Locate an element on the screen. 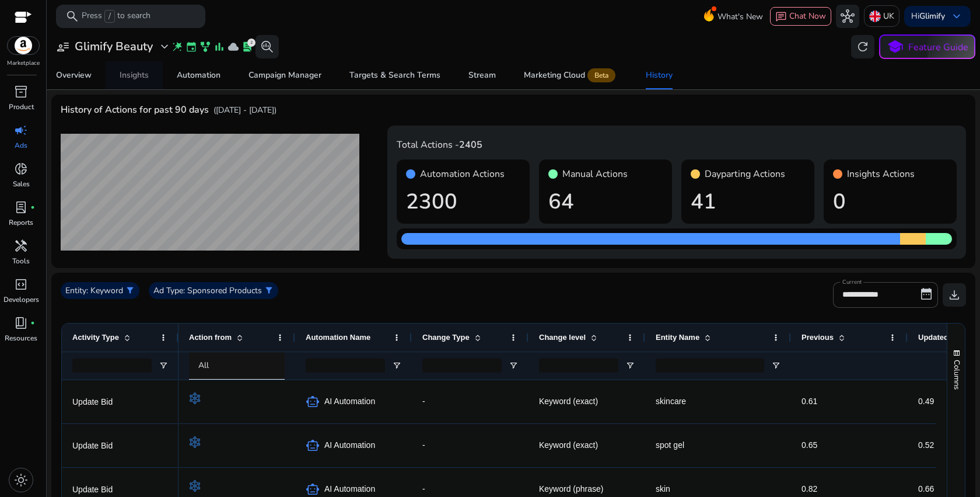 The height and width of the screenshot is (497, 980). span: Entity Name is located at coordinates (677, 337).